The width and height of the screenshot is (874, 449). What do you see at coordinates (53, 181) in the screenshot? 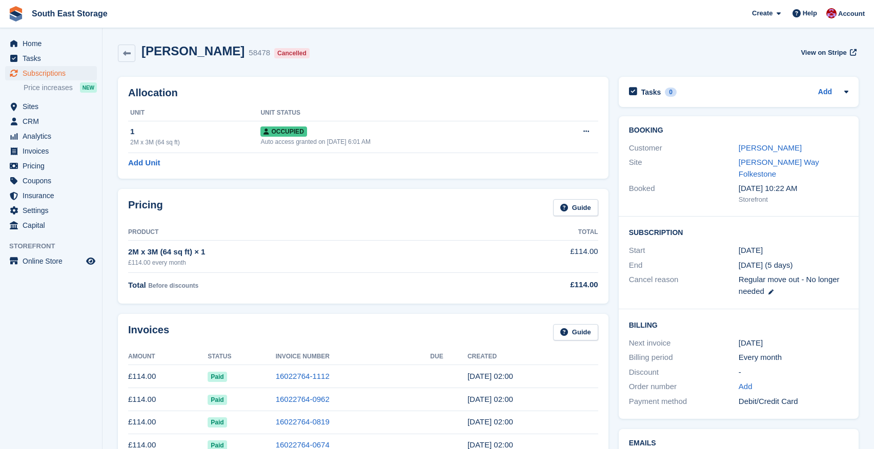
I see `span: Coupons` at bounding box center [53, 181].